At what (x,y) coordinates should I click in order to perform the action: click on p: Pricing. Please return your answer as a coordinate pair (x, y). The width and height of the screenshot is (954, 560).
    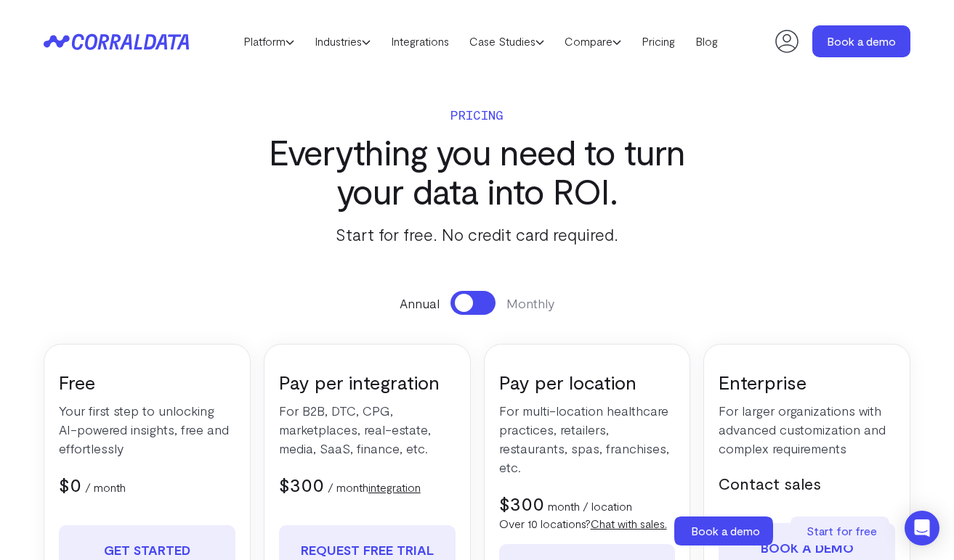
    Looking at the image, I should click on (477, 114).